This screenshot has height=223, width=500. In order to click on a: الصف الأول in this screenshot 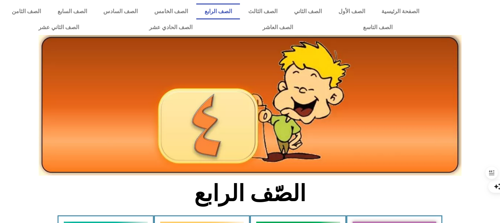, I will do `click(352, 11)`.